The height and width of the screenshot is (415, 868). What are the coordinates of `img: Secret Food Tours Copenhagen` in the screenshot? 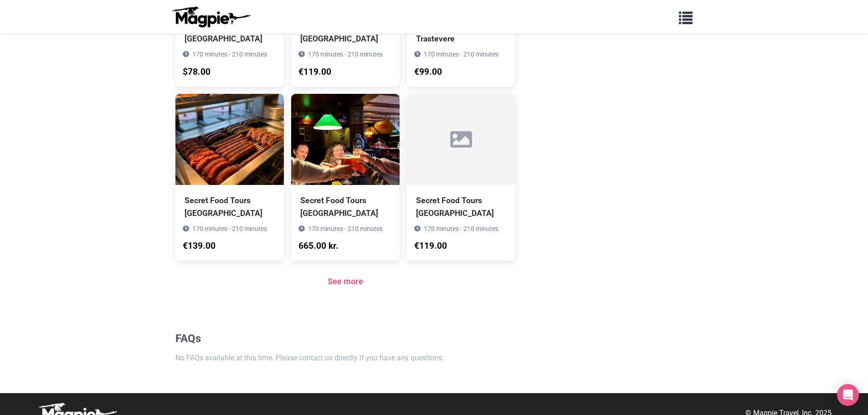 It's located at (345, 140).